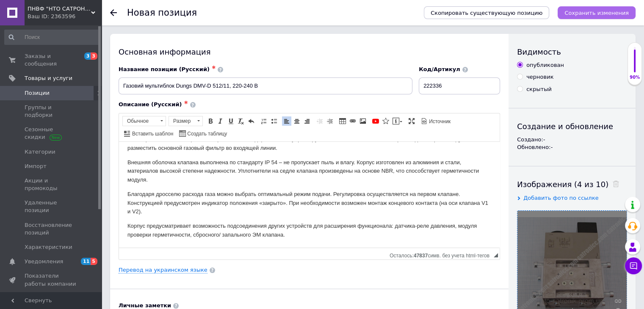 This screenshot has height=309, width=644. What do you see at coordinates (266, 86) in the screenshot?
I see `input: Например, H&M женское платье зеленое 38 размер вечернее макси с блестками` at bounding box center [266, 86].